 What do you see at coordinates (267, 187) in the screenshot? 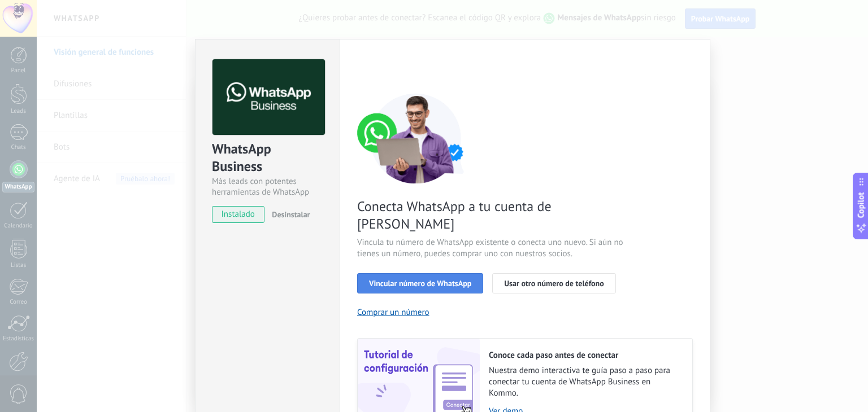
I see `div: Más leads con potentes herramientas de WhatsApp` at bounding box center [267, 187].